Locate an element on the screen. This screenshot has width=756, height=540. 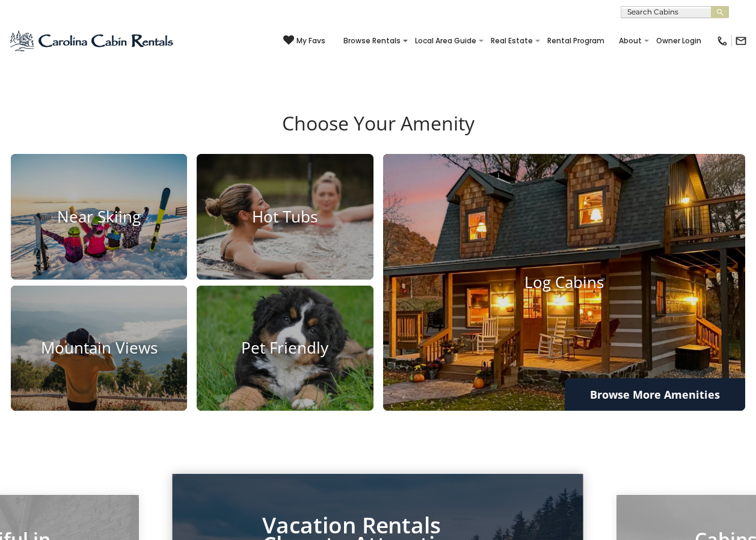
img: Blue-2.png is located at coordinates (92, 41).